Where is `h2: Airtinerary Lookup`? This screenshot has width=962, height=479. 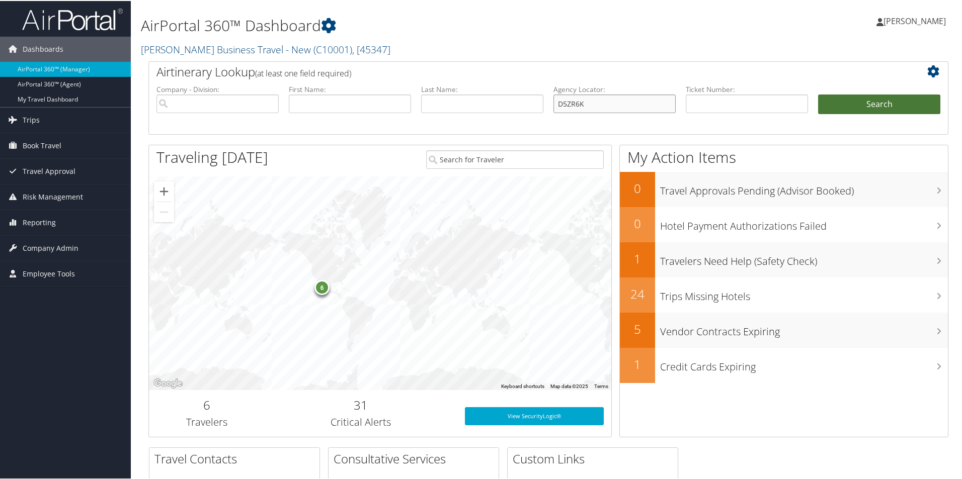
h2: Airtinerary Lookup is located at coordinates (515, 71).